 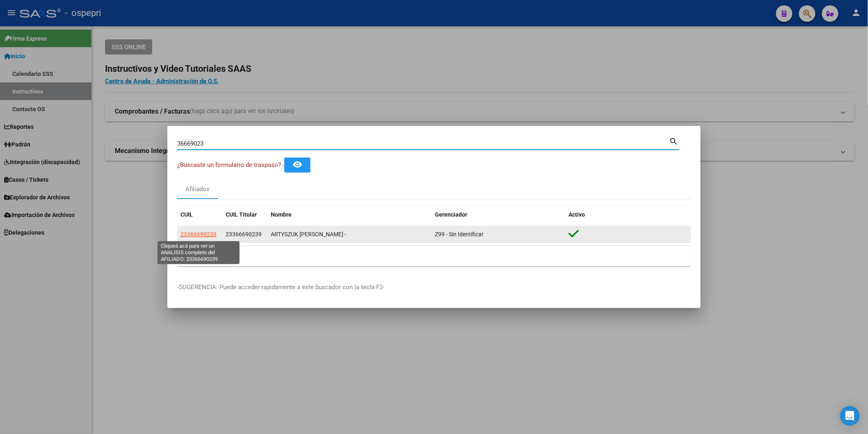 I want to click on datatable-header-cell: Activo, so click(x=628, y=215).